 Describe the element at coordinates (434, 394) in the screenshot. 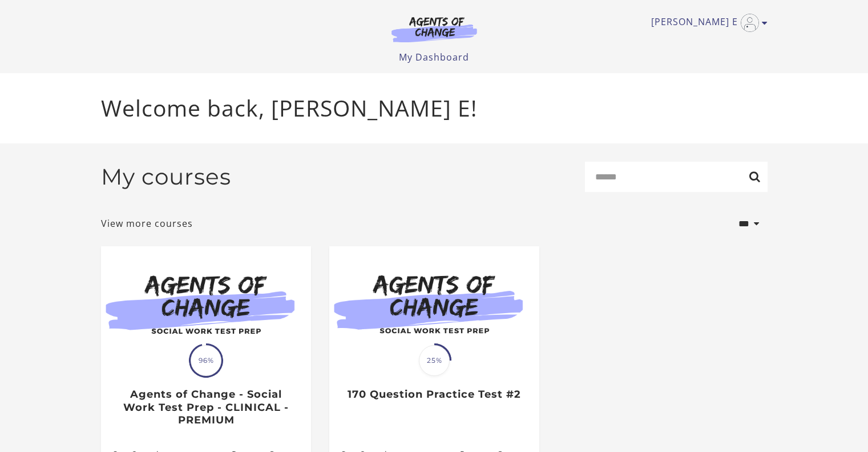

I see `h3: 170 Question Practice Test #2` at that location.